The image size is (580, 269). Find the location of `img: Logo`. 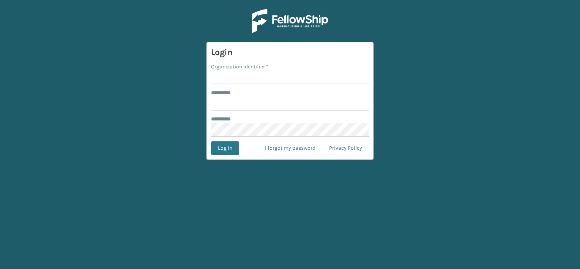

img: Logo is located at coordinates (290, 21).